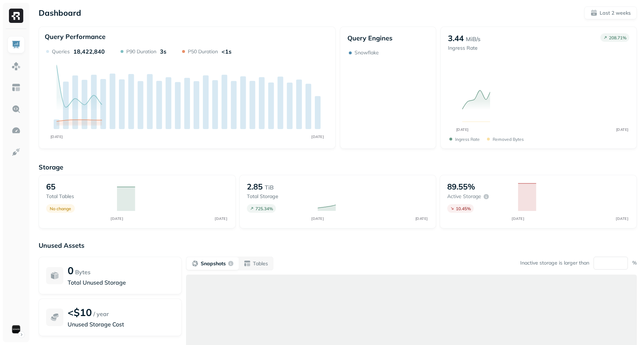 The image size is (644, 345). What do you see at coordinates (70, 270) in the screenshot?
I see `p: 0` at bounding box center [70, 270].